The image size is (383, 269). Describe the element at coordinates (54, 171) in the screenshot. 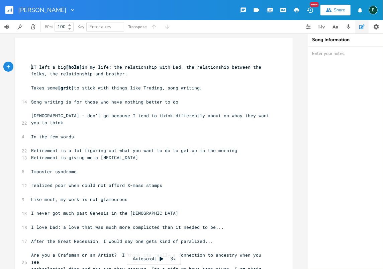

I see `span: Imposter syndrome` at that location.